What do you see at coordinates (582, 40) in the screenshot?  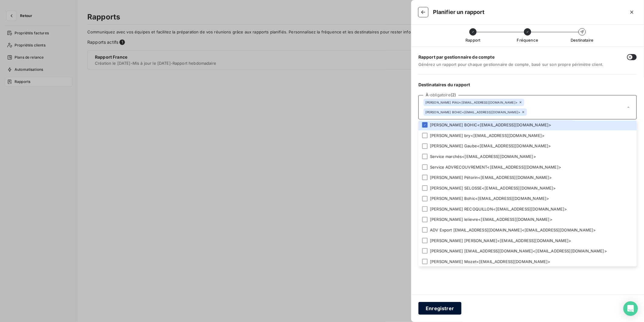 I see `span: Destinataire` at bounding box center [582, 40].